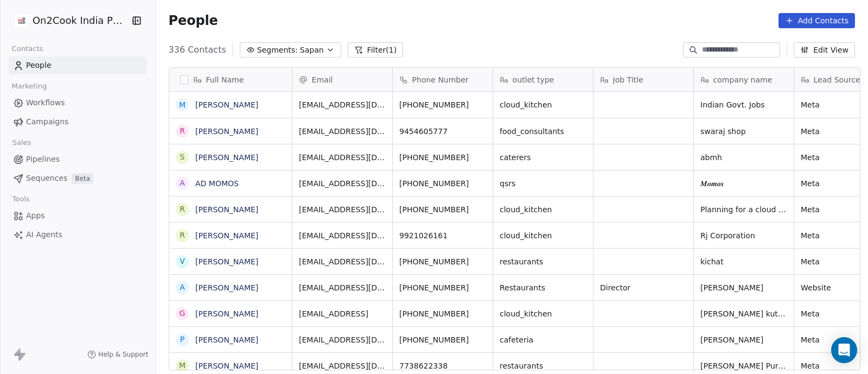 The width and height of the screenshot is (868, 374). What do you see at coordinates (231, 79) in the screenshot?
I see `div: Full Name` at bounding box center [231, 79].